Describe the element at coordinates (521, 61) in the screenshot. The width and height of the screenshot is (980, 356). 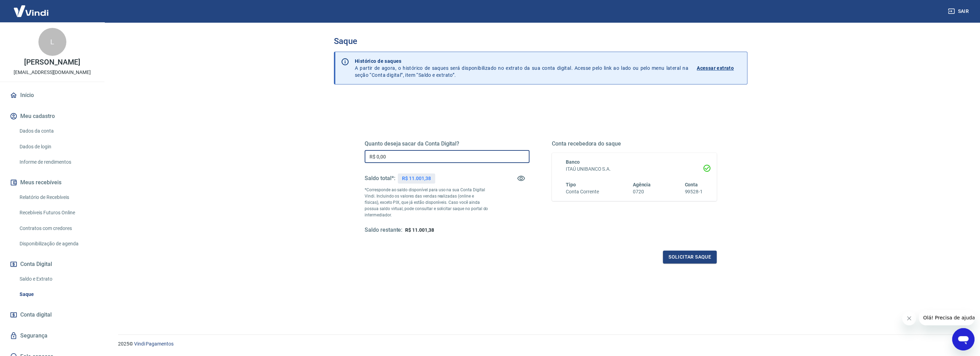
I see `p: Histórico de saques` at that location.